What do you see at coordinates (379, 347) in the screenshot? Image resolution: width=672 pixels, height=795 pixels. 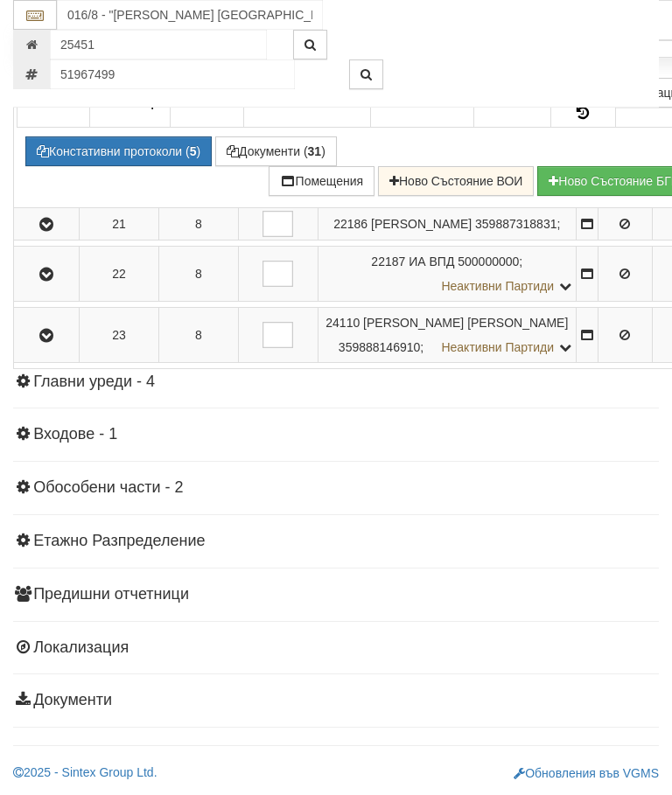 I see `span: 359888146910` at bounding box center [379, 347].